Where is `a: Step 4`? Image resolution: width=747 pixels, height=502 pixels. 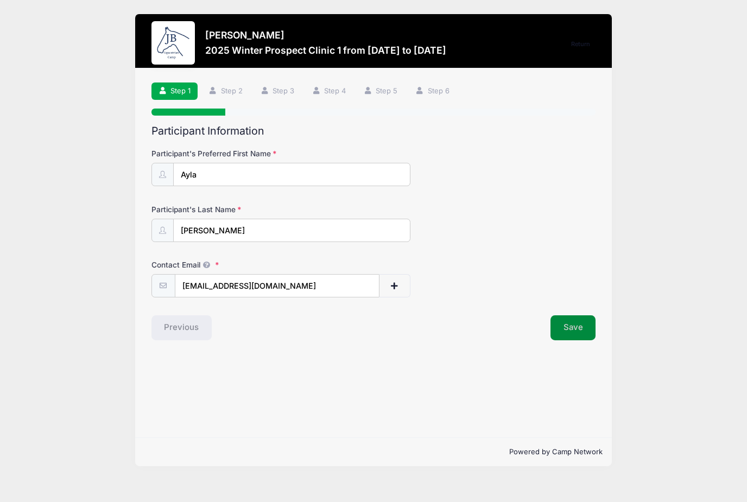
a: Step 4 is located at coordinates (329, 91).